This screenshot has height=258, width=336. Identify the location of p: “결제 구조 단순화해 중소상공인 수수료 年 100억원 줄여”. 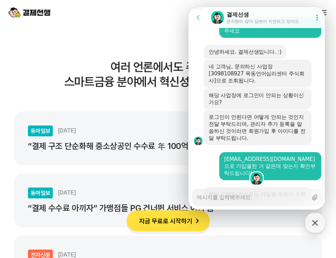
(159, 146).